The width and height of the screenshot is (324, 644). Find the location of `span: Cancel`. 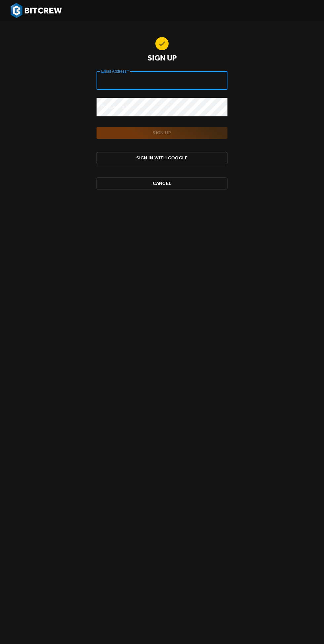

span: Cancel is located at coordinates (162, 184).